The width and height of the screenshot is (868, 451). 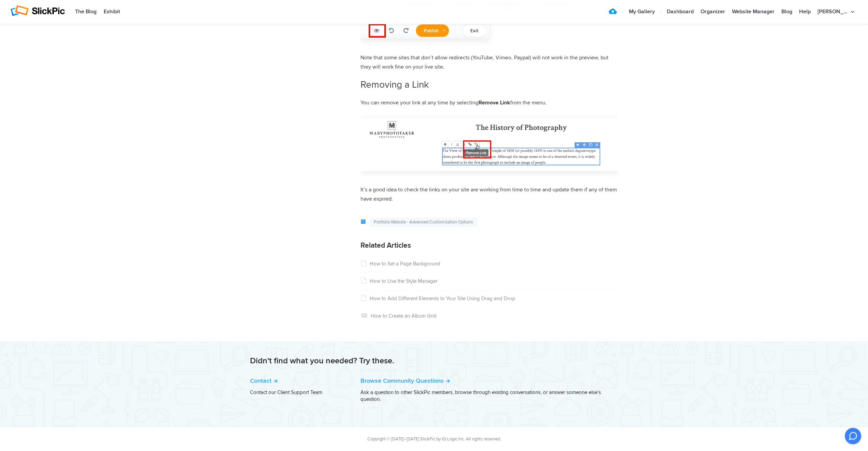 What do you see at coordinates (395, 84) in the screenshot?
I see `span: Removing a Link` at bounding box center [395, 84].